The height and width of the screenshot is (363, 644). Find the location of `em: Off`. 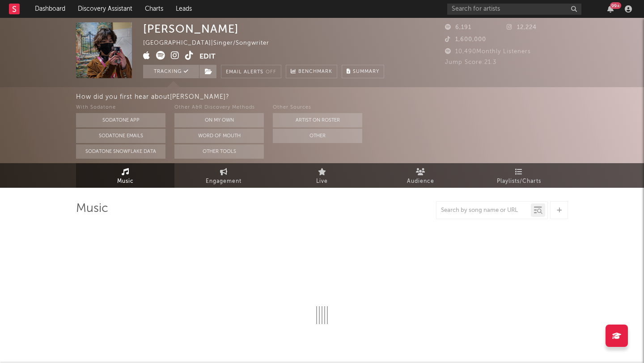

em: Off is located at coordinates (271, 72).